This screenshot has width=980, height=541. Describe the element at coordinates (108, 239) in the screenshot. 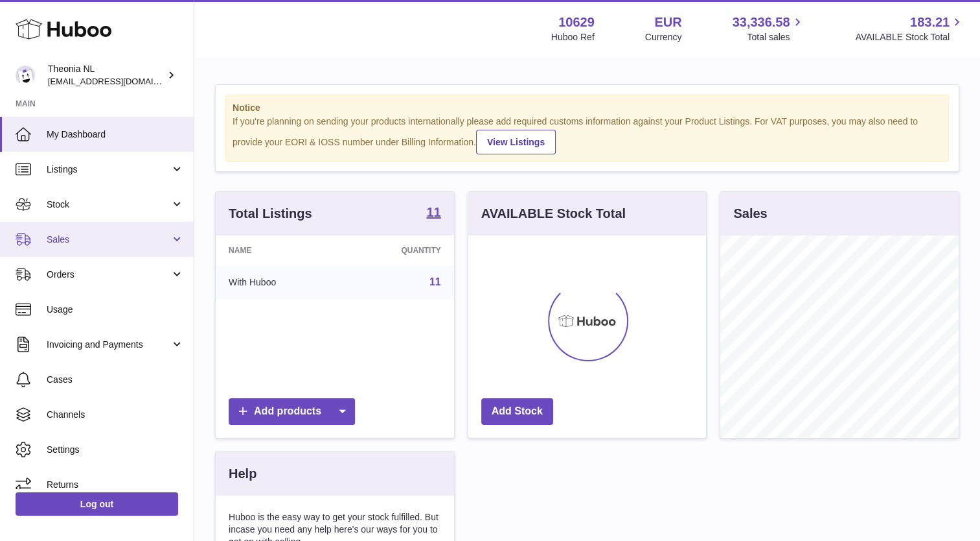

I see `span: Sales` at that location.